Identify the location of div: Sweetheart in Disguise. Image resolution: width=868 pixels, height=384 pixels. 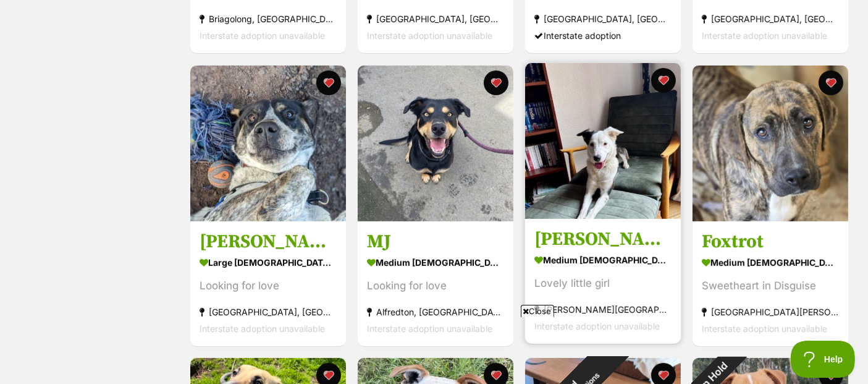
(770, 286).